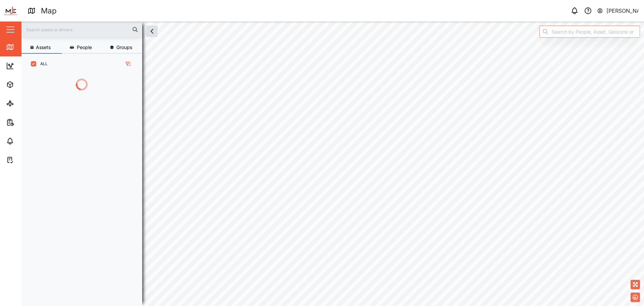  What do you see at coordinates (28, 141) in the screenshot?
I see `div: Alarms` at bounding box center [28, 141].